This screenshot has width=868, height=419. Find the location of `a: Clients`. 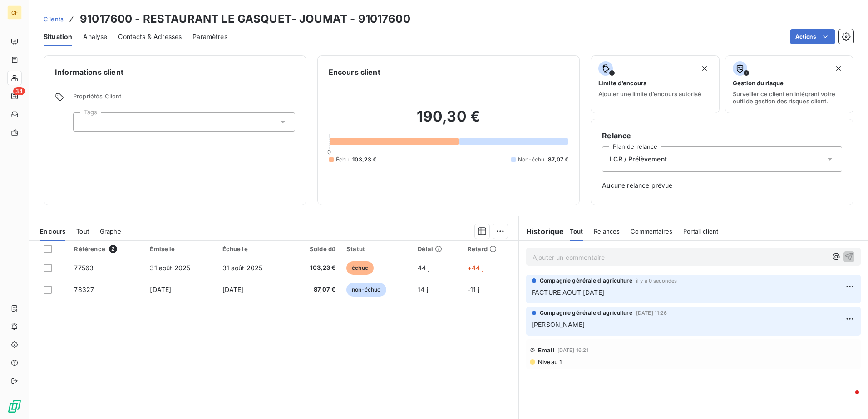

a: Clients is located at coordinates (54, 19).